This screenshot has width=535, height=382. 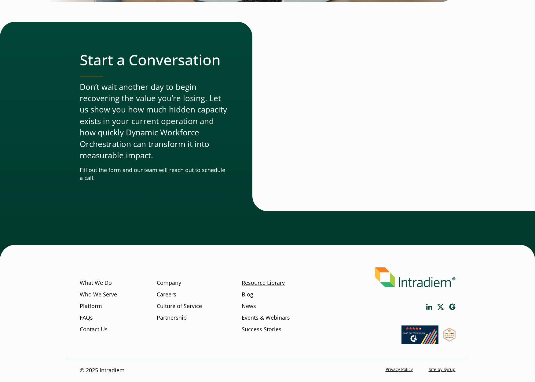 I want to click on p: © 2025 Intradiem, so click(x=102, y=370).